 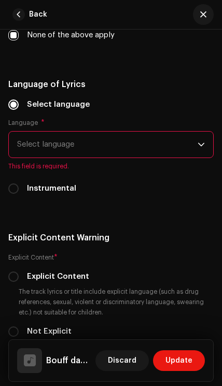 I want to click on label: None of the above apply, so click(x=70, y=35).